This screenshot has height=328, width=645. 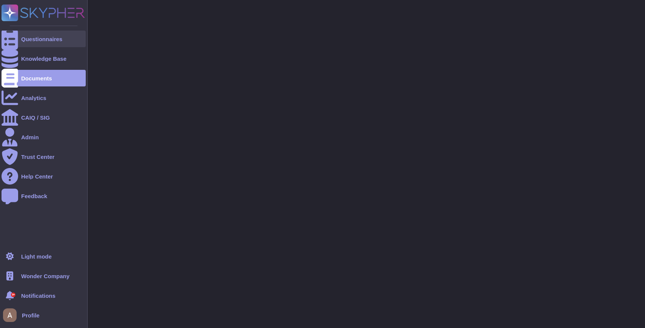 I want to click on a: Trust Center, so click(x=43, y=157).